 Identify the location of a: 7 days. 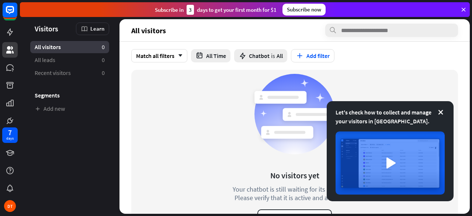
(10, 135).